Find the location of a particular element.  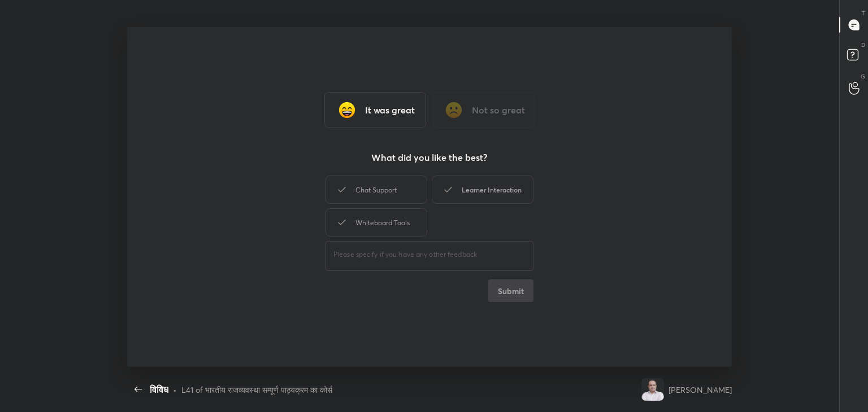

div: L41 of भारतीय राजव्यवस्था सम्पूर्ण पाठ्यक्रम का कोर्स is located at coordinates (257, 389).